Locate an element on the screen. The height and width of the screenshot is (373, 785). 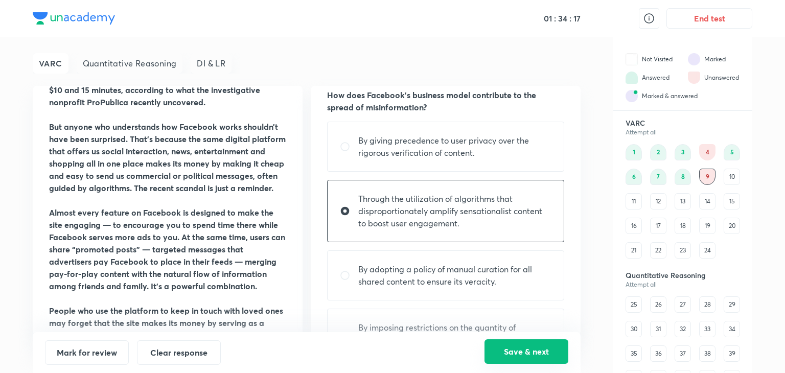
div: 2 is located at coordinates (658, 152).